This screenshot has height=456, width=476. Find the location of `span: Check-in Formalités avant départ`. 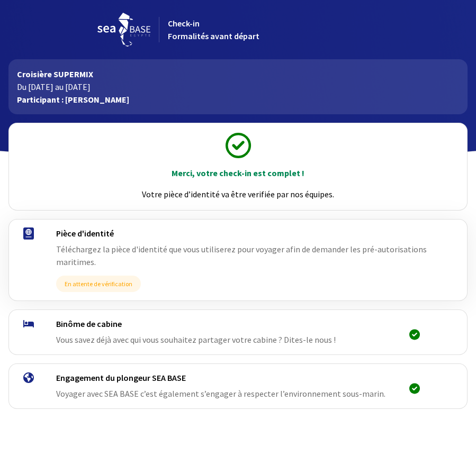

span: Check-in Formalités avant départ is located at coordinates (214, 30).